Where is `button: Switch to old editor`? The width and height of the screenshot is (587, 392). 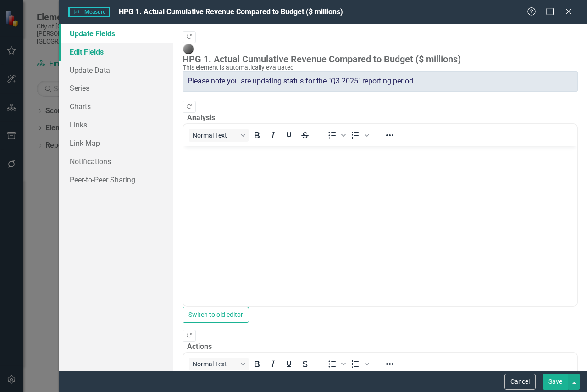 button: Switch to old editor is located at coordinates (215, 315).